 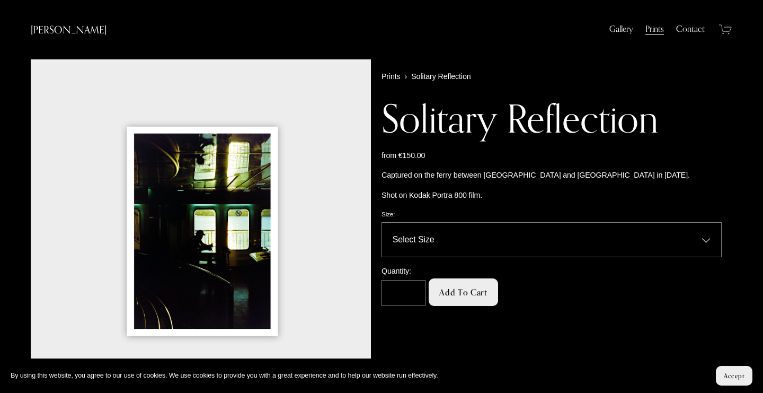 I want to click on div: from €150.00, so click(x=552, y=155).